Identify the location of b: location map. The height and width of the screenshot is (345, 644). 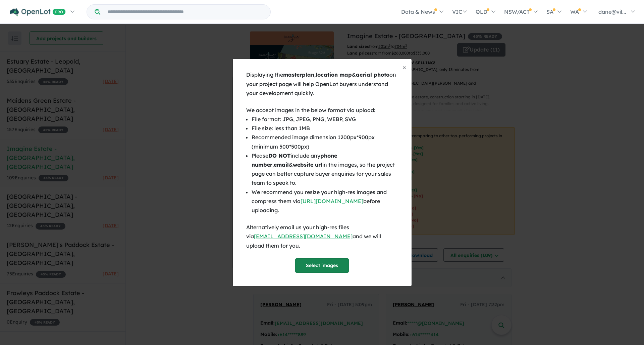
(334, 74).